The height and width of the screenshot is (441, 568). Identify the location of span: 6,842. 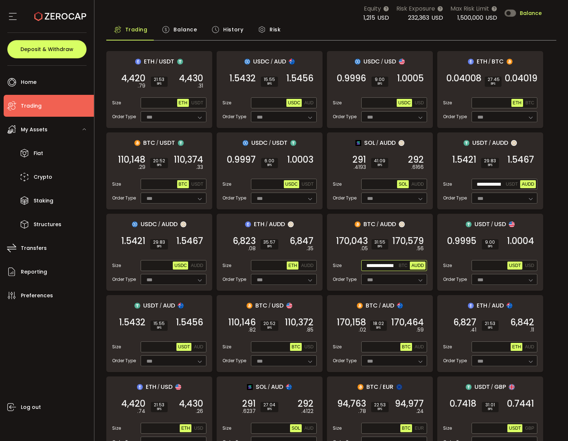
(522, 323).